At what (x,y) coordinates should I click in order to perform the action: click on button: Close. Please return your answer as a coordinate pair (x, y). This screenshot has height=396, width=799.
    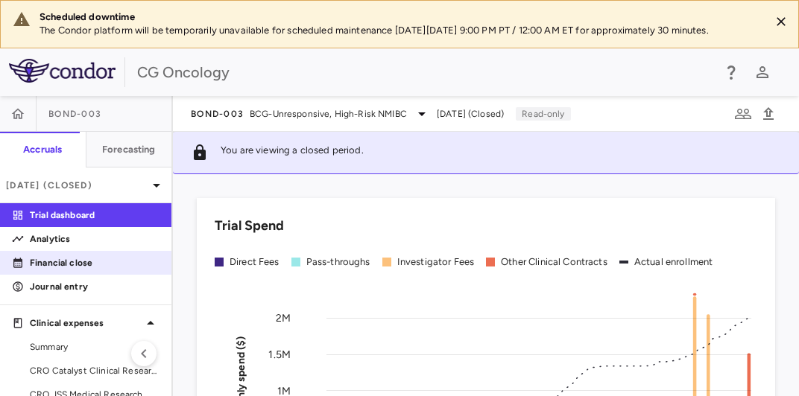
    Looking at the image, I should click on (781, 22).